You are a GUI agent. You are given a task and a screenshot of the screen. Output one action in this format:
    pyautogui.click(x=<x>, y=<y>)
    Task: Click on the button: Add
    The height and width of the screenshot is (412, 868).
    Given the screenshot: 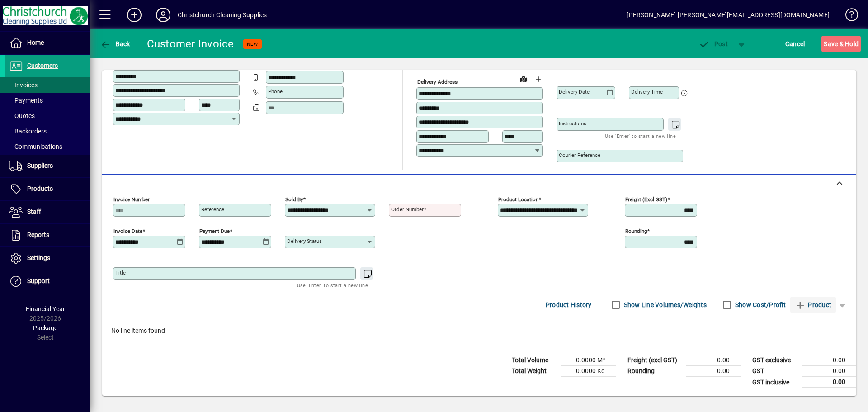 What is the action you would take?
    pyautogui.click(x=134, y=15)
    